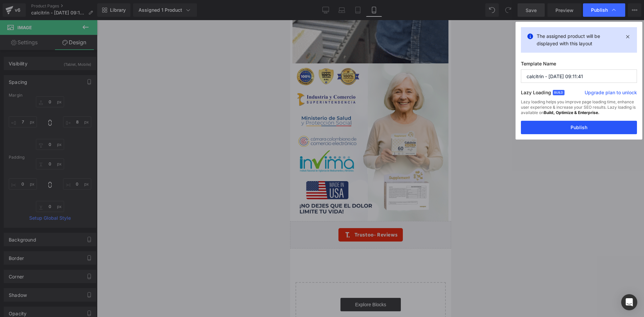 This screenshot has height=317, width=644. Describe the element at coordinates (579, 65) in the screenshot. I see `label: Template Name` at that location.